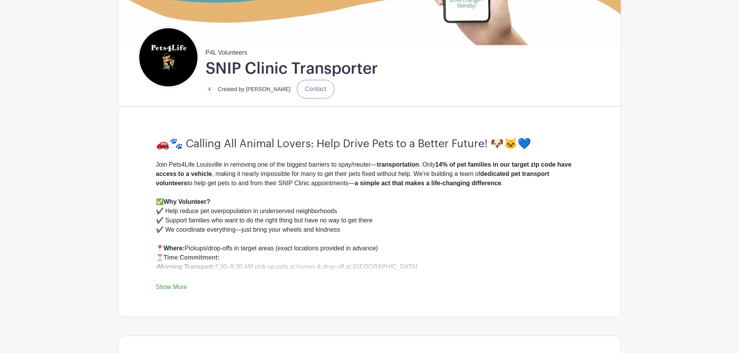 Image resolution: width=739 pixels, height=353 pixels. Describe the element at coordinates (168, 57) in the screenshot. I see `img: square%20black%20logo%20FB%20profile.jpg` at that location.